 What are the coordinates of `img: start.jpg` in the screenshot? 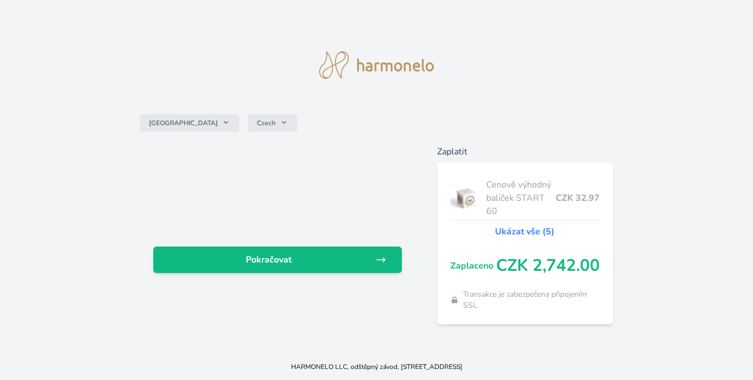 It's located at (466, 198).